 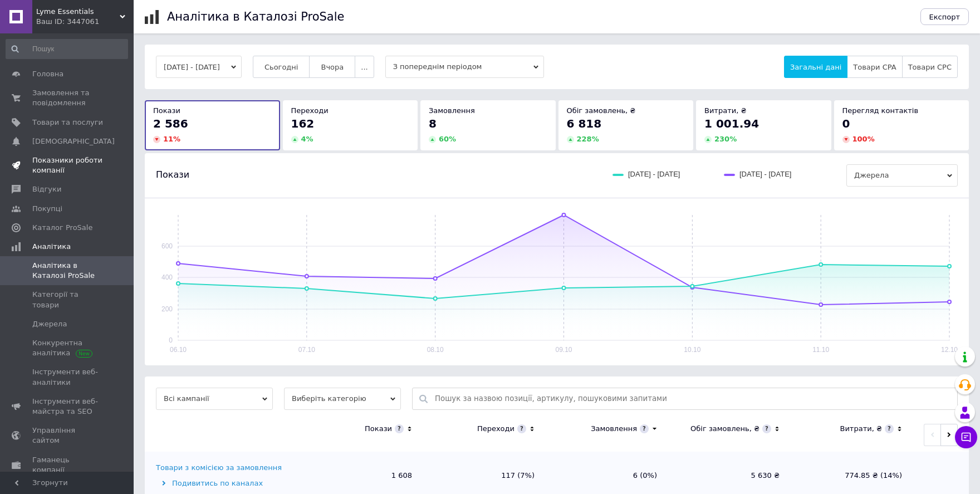 What do you see at coordinates (48, 74) in the screenshot?
I see `span: Головна` at bounding box center [48, 74].